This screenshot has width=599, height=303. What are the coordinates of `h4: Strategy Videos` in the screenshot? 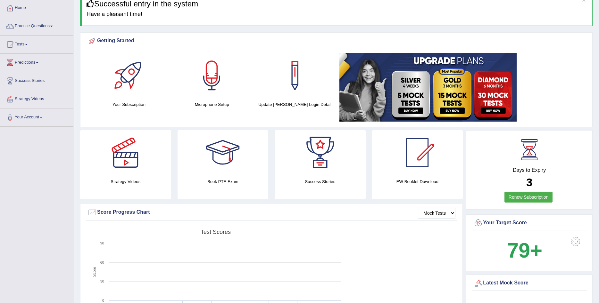 It's located at (126, 182).